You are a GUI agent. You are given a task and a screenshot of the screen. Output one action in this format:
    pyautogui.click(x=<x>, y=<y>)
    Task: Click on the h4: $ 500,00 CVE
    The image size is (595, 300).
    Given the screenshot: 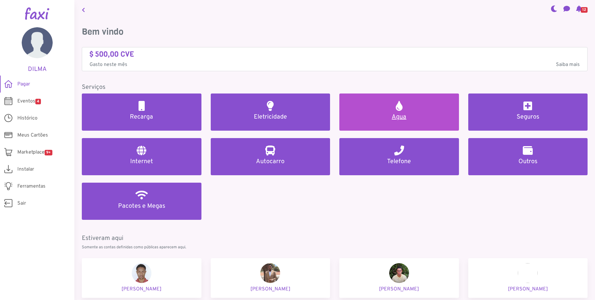 What is the action you would take?
    pyautogui.click(x=335, y=54)
    